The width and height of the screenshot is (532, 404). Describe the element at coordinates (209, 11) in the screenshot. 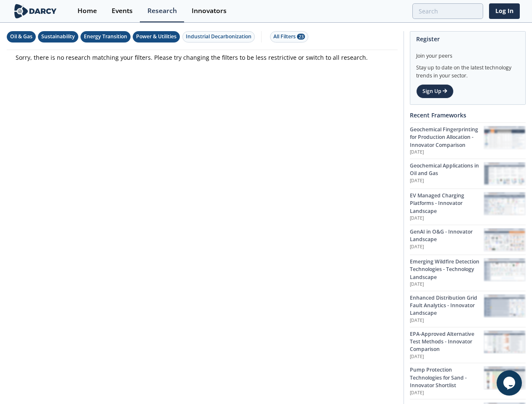

I see `div: Innovators` at that location.